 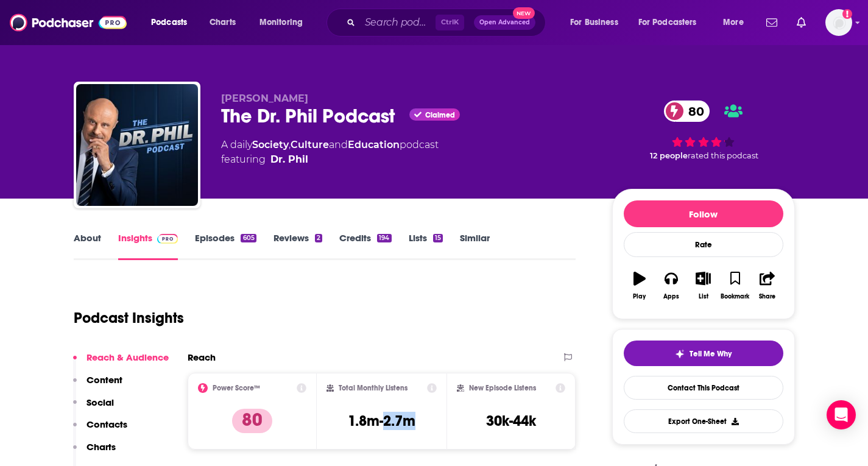 What do you see at coordinates (733, 23) in the screenshot?
I see `span: More` at bounding box center [733, 23].